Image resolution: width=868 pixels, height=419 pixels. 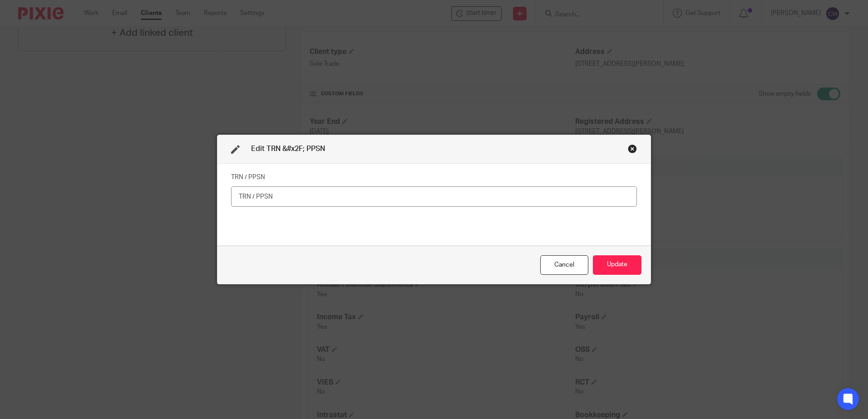 I want to click on input: TRN / PPSN, so click(x=434, y=197).